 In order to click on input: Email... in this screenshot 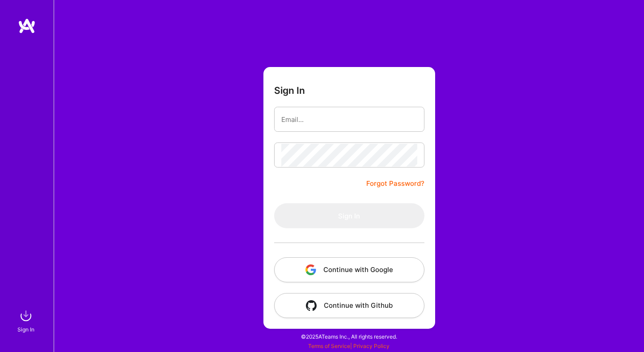, I will do `click(349, 119)`.